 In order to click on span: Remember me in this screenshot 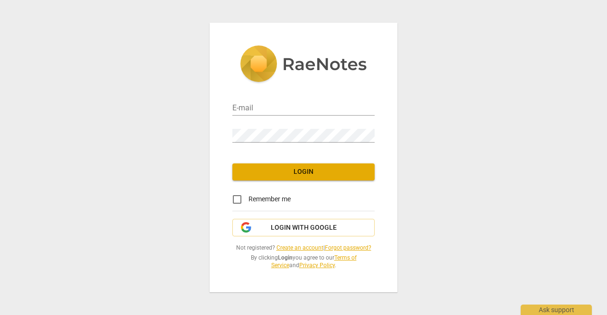, I will do `click(269, 199)`.